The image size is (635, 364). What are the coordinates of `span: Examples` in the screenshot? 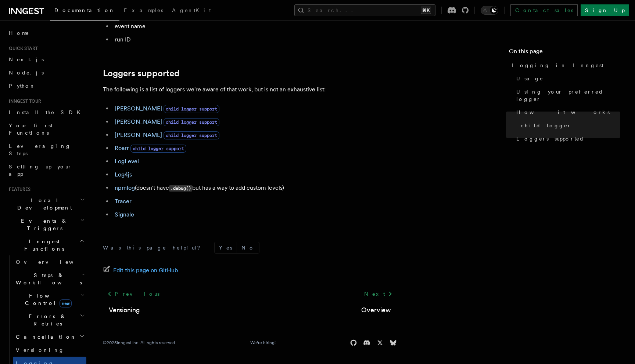 It's located at (143, 10).